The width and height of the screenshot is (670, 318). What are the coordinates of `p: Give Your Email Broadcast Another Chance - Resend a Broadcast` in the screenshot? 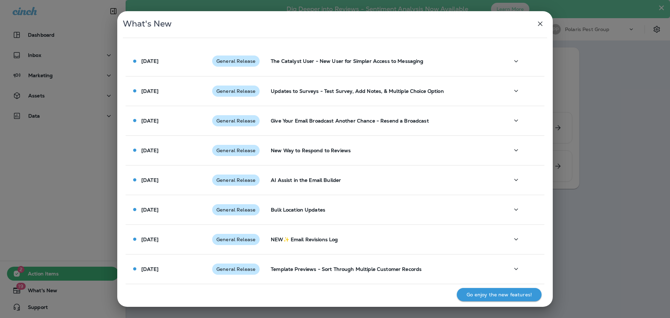 It's located at (384, 121).